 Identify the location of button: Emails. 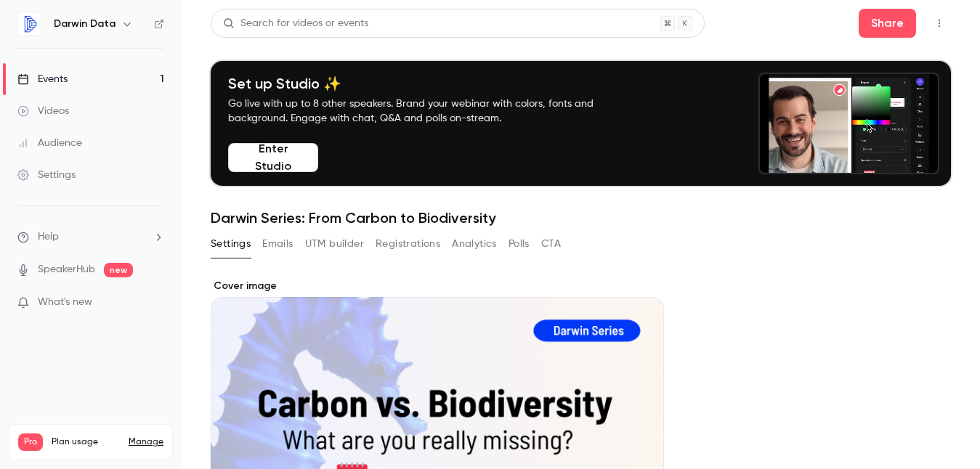
(278, 244).